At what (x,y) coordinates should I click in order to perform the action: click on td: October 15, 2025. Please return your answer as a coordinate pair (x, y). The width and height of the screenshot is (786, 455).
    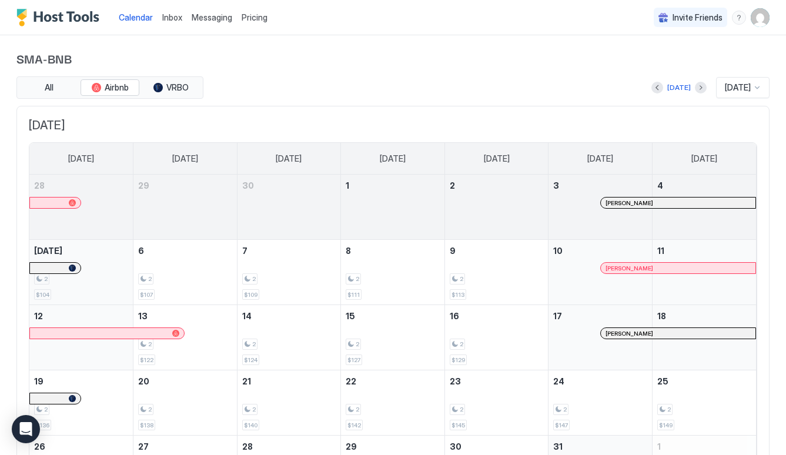
    Looking at the image, I should click on (393, 338).